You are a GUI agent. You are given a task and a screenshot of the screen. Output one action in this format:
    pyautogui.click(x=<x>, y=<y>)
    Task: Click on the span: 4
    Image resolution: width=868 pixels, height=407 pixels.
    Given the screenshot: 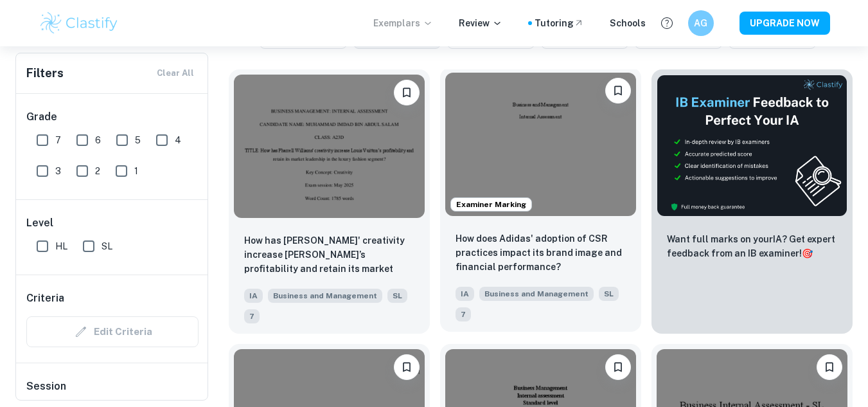 What is the action you would take?
    pyautogui.click(x=178, y=140)
    